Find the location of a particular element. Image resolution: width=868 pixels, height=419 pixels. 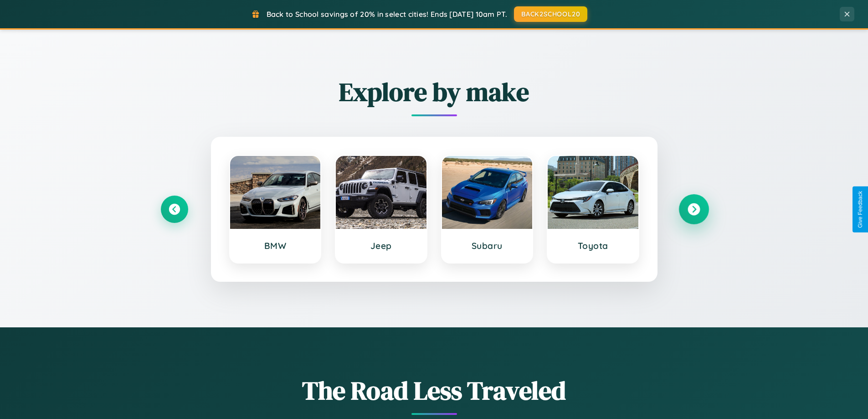

h3: Subaru is located at coordinates (487, 245).